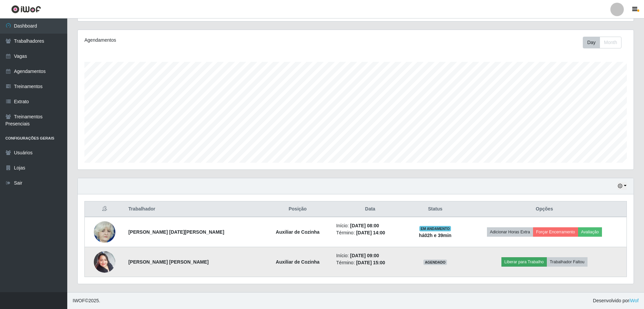 This screenshot has width=644, height=309. What do you see at coordinates (590, 232) in the screenshot?
I see `button: Avaliação` at bounding box center [590, 232].